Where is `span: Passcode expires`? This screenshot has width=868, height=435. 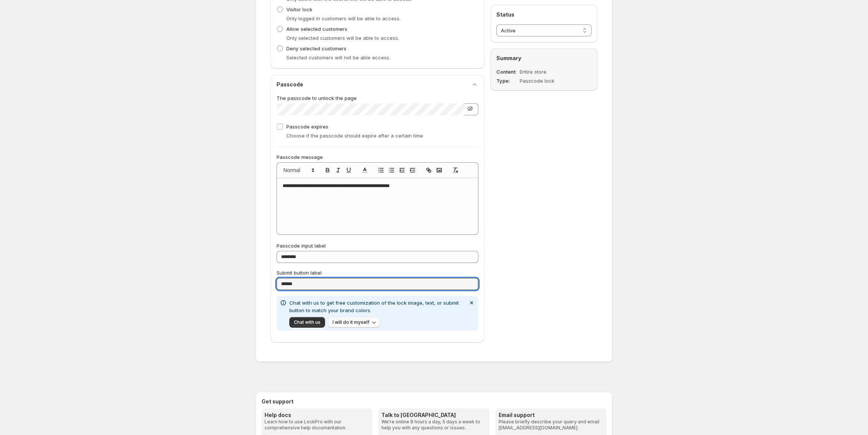
span: Passcode expires is located at coordinates (308, 126).